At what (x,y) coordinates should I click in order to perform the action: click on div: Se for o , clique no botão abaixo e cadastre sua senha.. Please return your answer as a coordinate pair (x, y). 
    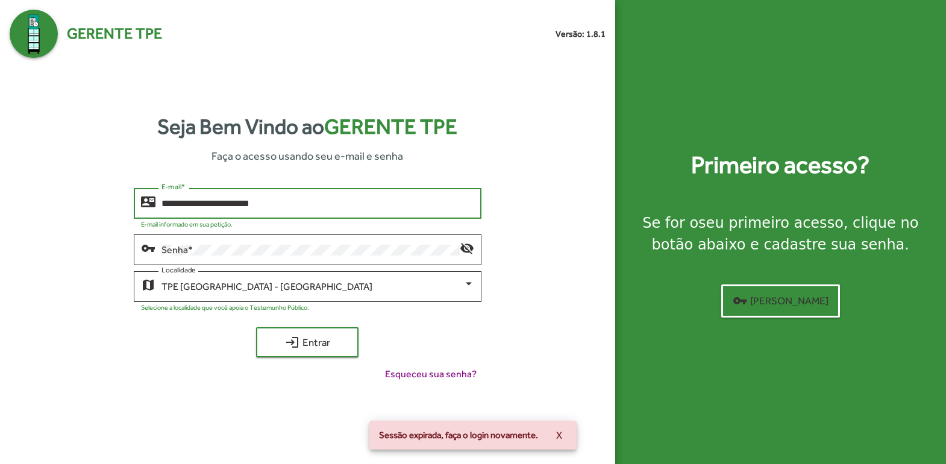
    Looking at the image, I should click on (781, 234).